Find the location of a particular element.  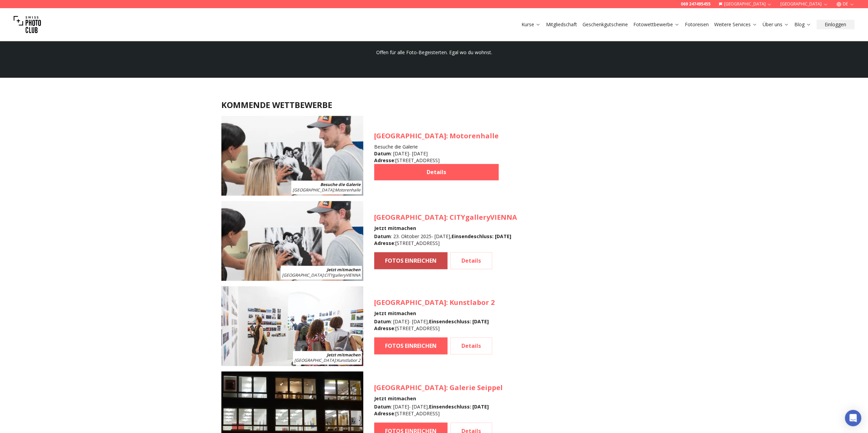

div: Open Intercom Messenger is located at coordinates (853, 418).